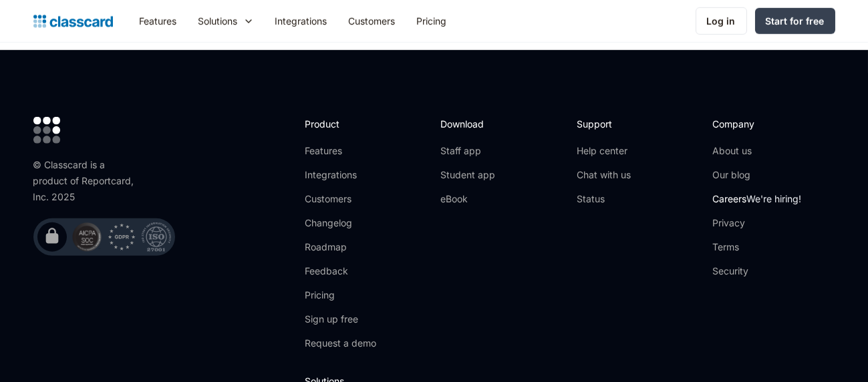 This screenshot has width=868, height=382. What do you see at coordinates (795, 21) in the screenshot?
I see `a: Start for free` at bounding box center [795, 21].